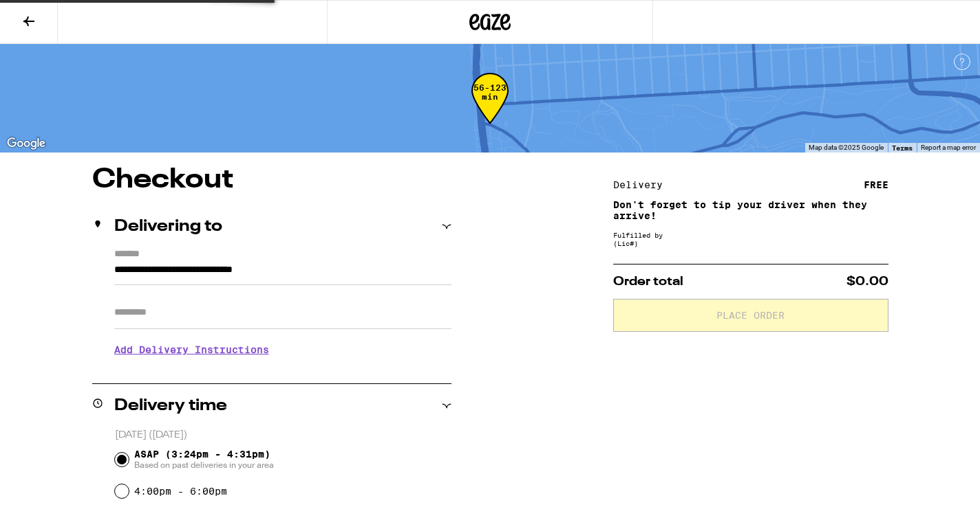 The width and height of the screenshot is (980, 507). Describe the element at coordinates (490, 109) in the screenshot. I see `div: 56-123 min` at that location.